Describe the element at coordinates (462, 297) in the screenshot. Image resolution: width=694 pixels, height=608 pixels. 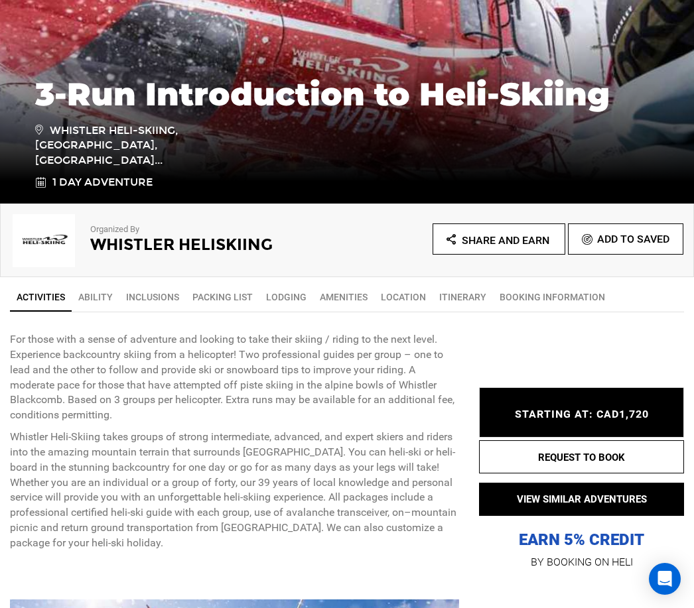
I see `a: Itinerary` at that location.